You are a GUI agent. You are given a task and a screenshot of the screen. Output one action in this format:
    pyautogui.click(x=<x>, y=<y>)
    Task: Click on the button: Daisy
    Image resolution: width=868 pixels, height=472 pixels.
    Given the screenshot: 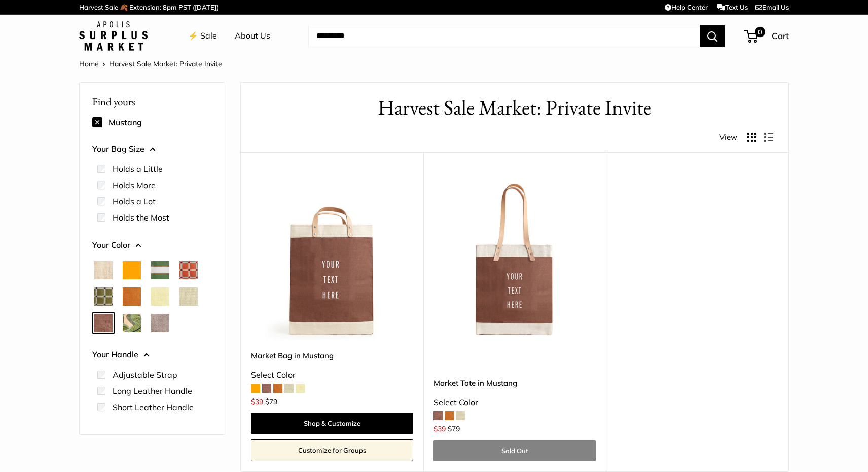 What is the action you would take?
    pyautogui.click(x=160, y=296)
    